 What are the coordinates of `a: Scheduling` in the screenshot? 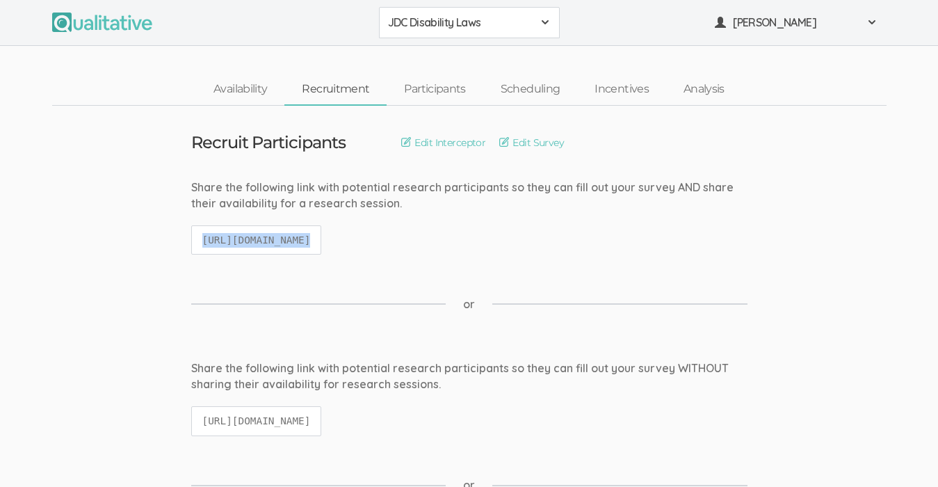 It's located at (530, 89).